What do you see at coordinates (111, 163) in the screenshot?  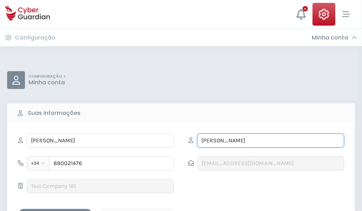 I see `input: 612345678` at bounding box center [111, 163].